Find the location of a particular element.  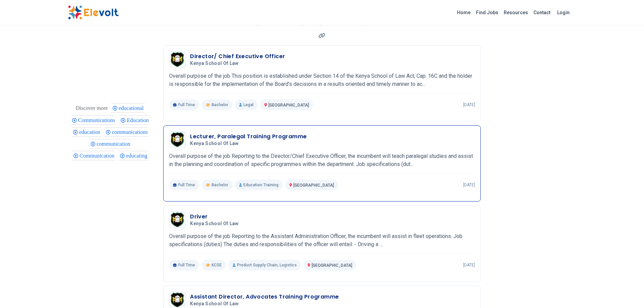

p: Product Supply Chain, Logistics is located at coordinates (264, 265).